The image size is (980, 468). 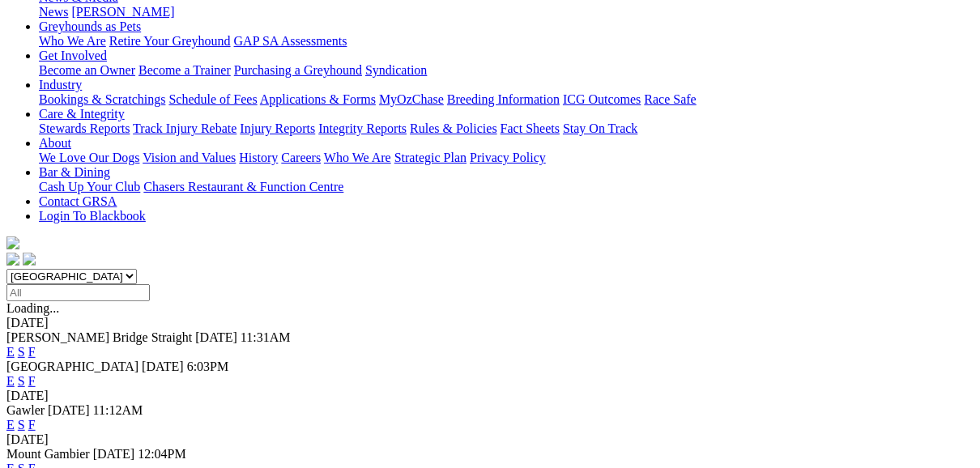 I want to click on a: Retire Your Greyhound, so click(x=170, y=41).